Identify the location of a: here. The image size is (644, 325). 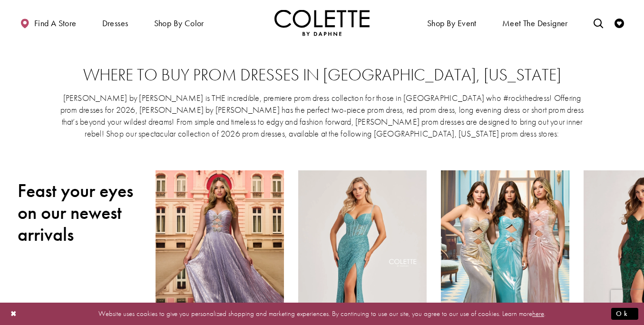
(538, 313).